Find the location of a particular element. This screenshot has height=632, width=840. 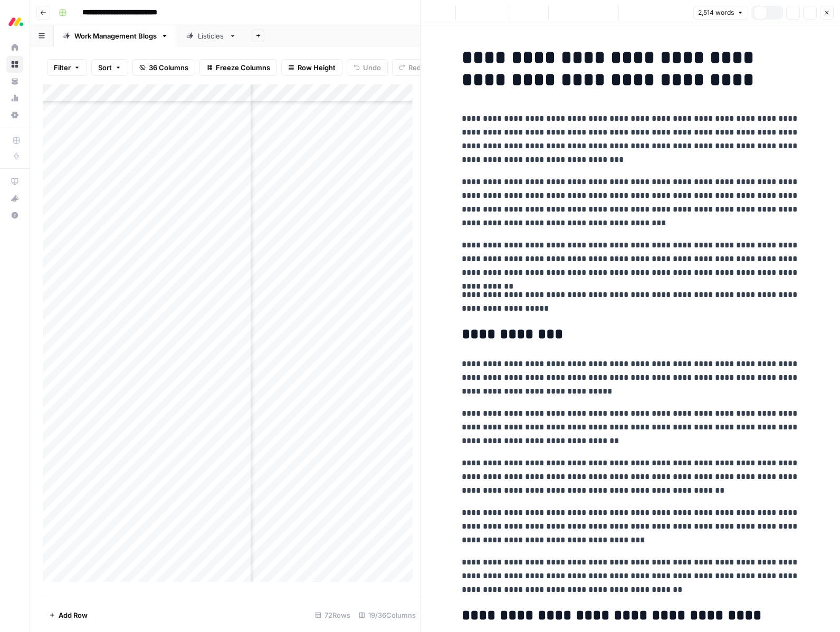

span: 36 Columns is located at coordinates (169, 68).